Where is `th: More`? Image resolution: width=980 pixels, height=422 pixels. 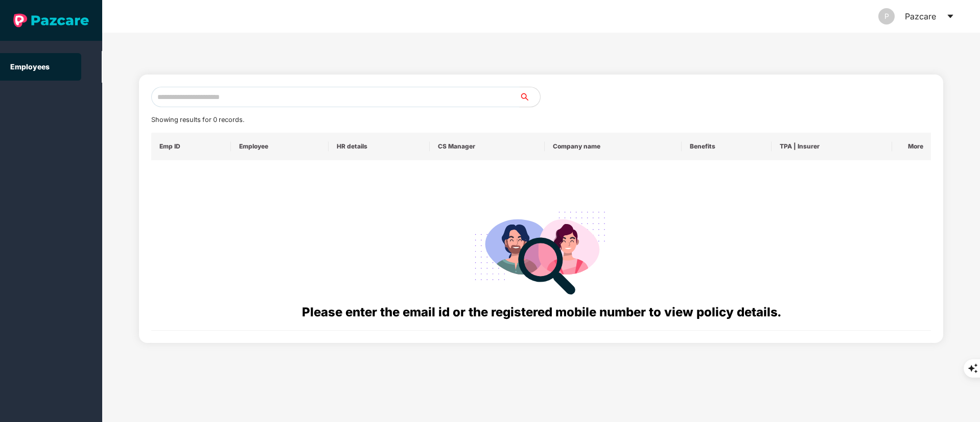 th: More is located at coordinates (912, 147).